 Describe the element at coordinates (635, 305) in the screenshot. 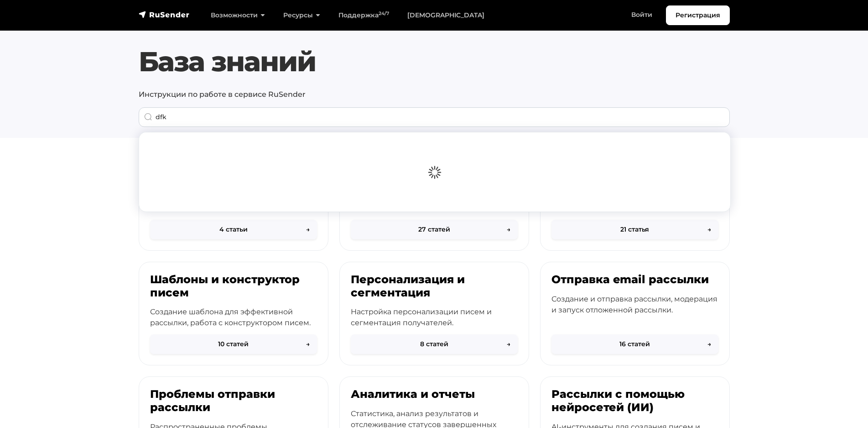

I see `p: Создание и отправка рассылки, модерация и запуск отложенной рассылки.` at that location.